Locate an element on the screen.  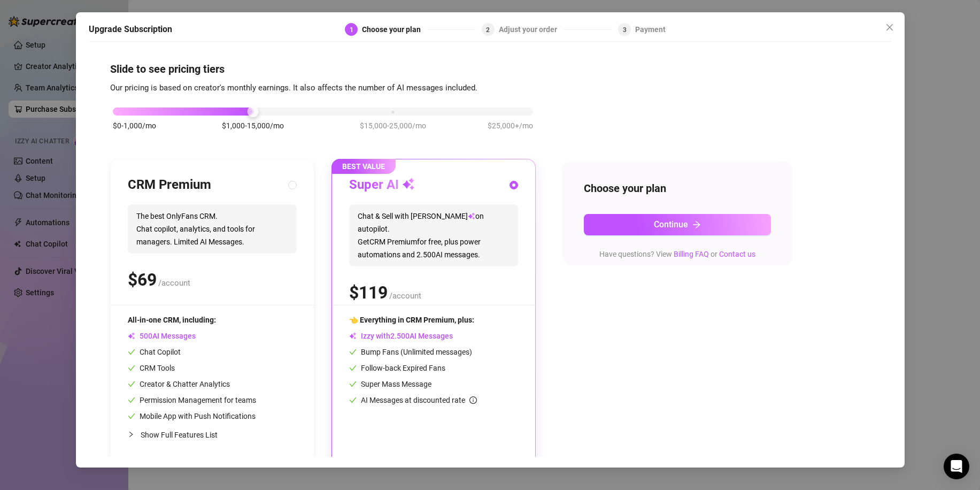
span: Creator & Chatter Analytics is located at coordinates (178, 384).